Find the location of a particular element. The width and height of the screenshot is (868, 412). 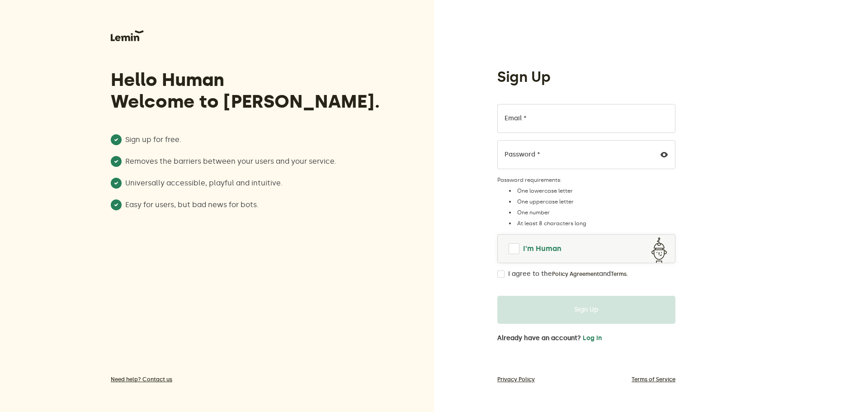

a: Need help? Contact us is located at coordinates (248, 379).